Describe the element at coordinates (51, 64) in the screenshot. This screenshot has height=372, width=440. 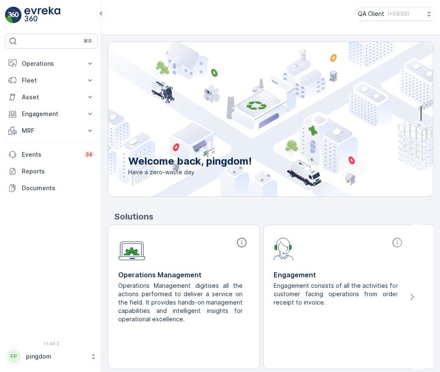
I see `p: Operations` at that location.